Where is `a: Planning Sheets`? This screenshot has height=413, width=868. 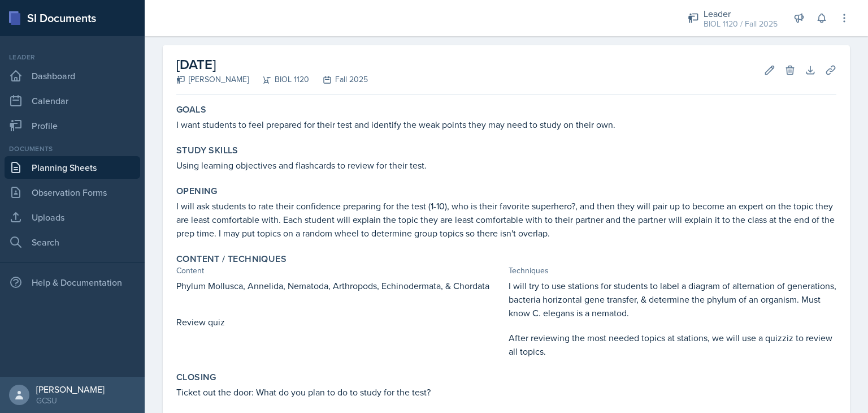 a: Planning Sheets is located at coordinates (73, 167).